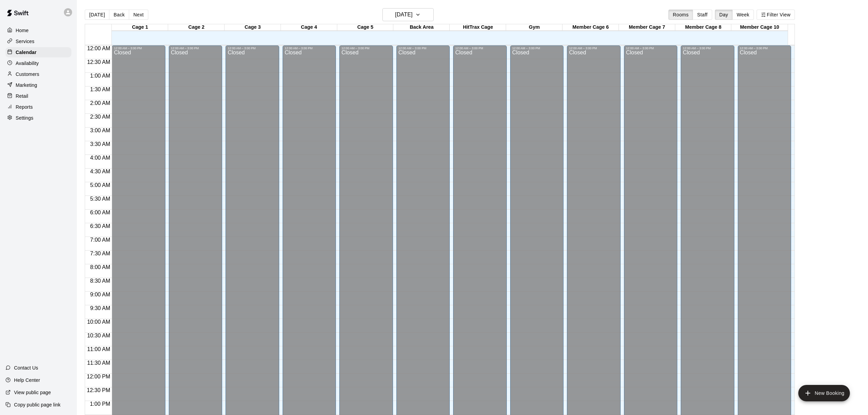  Describe the element at coordinates (100, 130) in the screenshot. I see `span: 3:00 AM` at that location.